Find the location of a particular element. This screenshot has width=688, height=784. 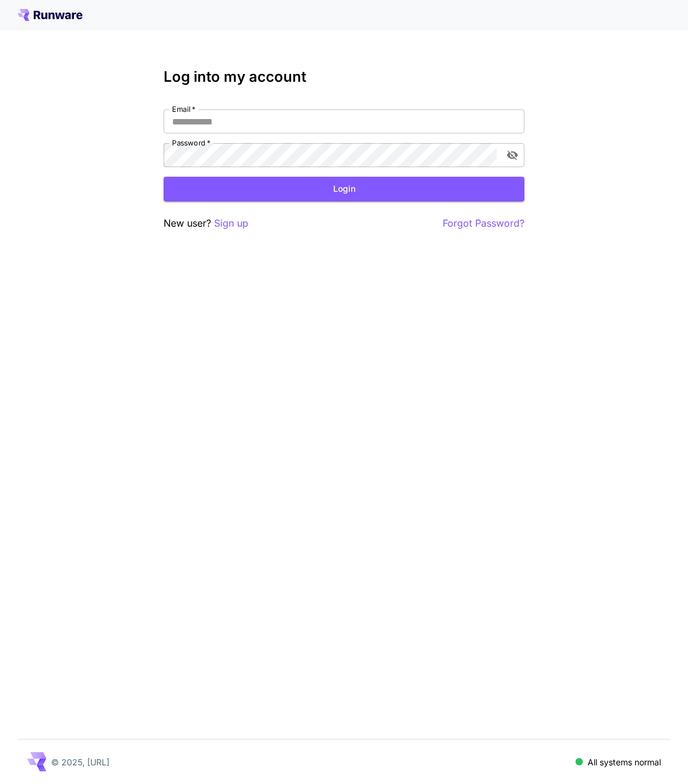

button: Forgot Password? is located at coordinates (483, 223).